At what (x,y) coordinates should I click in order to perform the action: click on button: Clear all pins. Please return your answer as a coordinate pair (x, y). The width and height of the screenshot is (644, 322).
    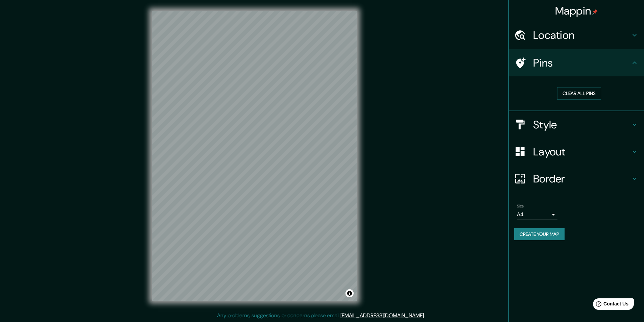
    Looking at the image, I should click on (579, 93).